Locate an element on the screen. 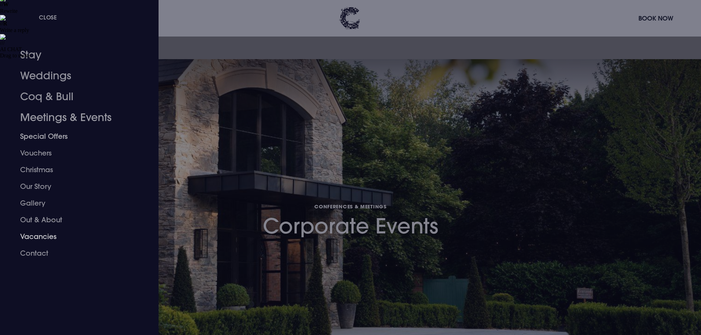 Image resolution: width=701 pixels, height=335 pixels. a: Contact is located at coordinates (75, 253).